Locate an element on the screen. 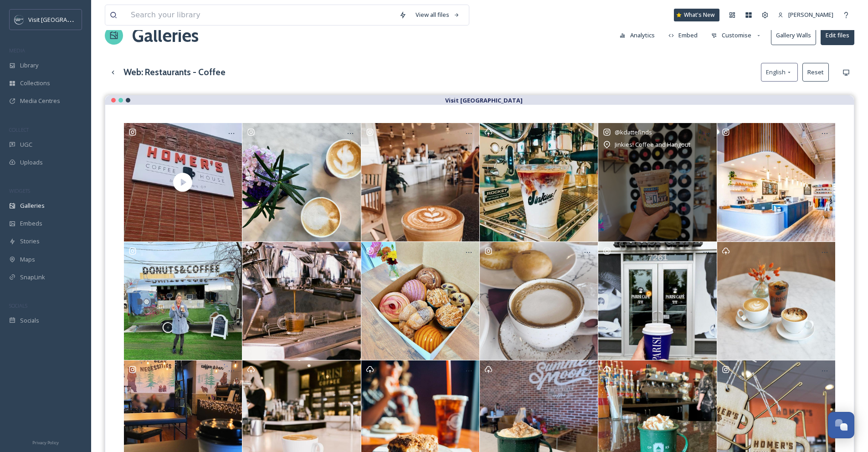 The height and width of the screenshot is (452, 868). input: Search your library is located at coordinates (260, 15).